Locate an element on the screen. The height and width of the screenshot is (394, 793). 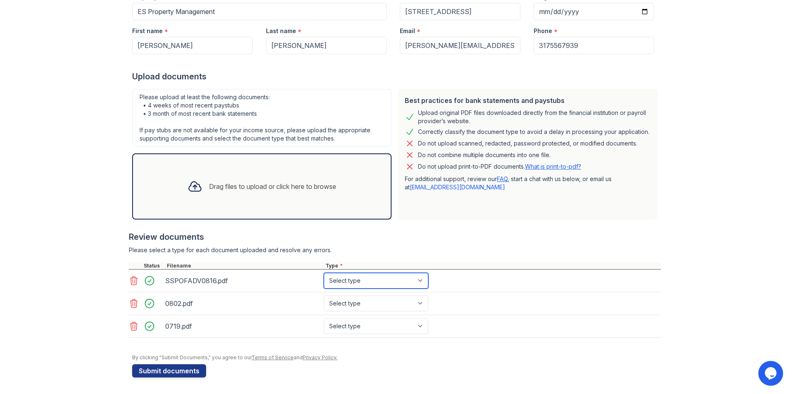
div: Correctly classify the document type to avoid a delay in processing your application. is located at coordinates (534, 132).